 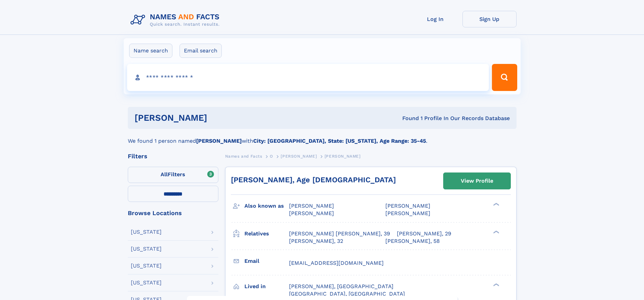 I want to click on img: Logo Names and Facts, so click(x=176, y=20).